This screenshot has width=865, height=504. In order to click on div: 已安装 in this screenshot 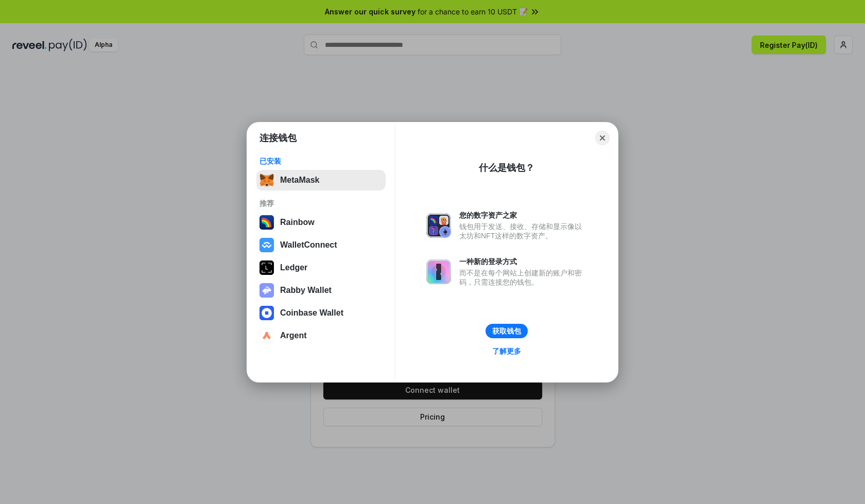, I will do `click(321, 161)`.